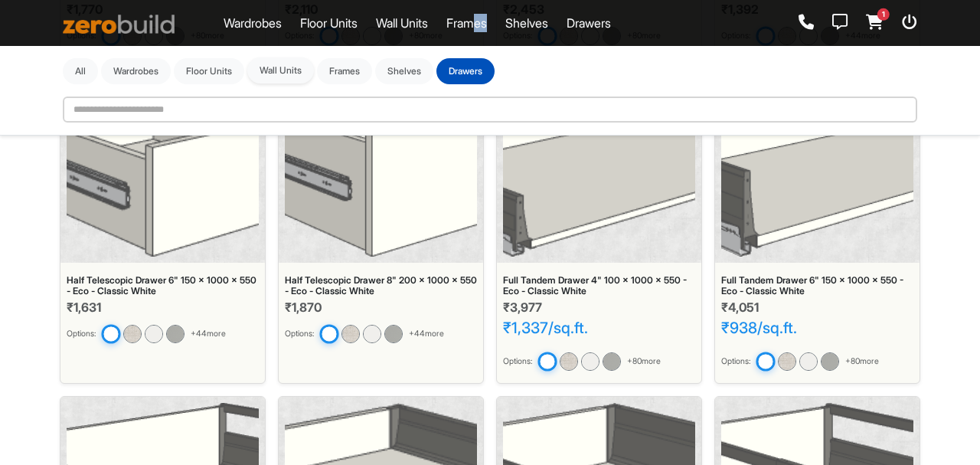 This screenshot has width=980, height=465. Describe the element at coordinates (569, 362) in the screenshot. I see `img: Full Tandem Drawer 4" 100 x 1000 x 550 - Prime - Linen` at that location.